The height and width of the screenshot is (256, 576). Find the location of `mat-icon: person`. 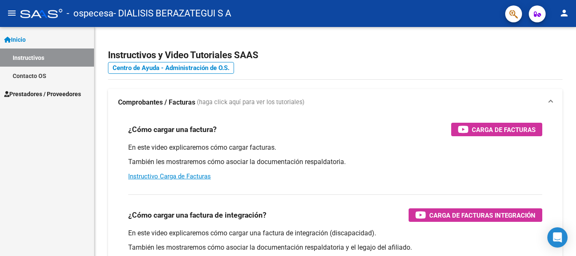

mat-icon: person is located at coordinates (564, 13).